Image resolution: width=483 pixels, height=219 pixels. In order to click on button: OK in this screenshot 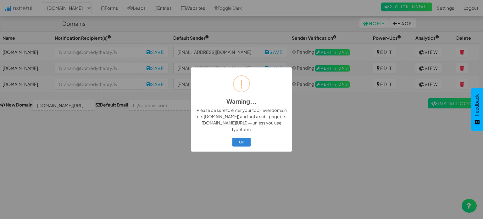, I will do `click(241, 142)`.